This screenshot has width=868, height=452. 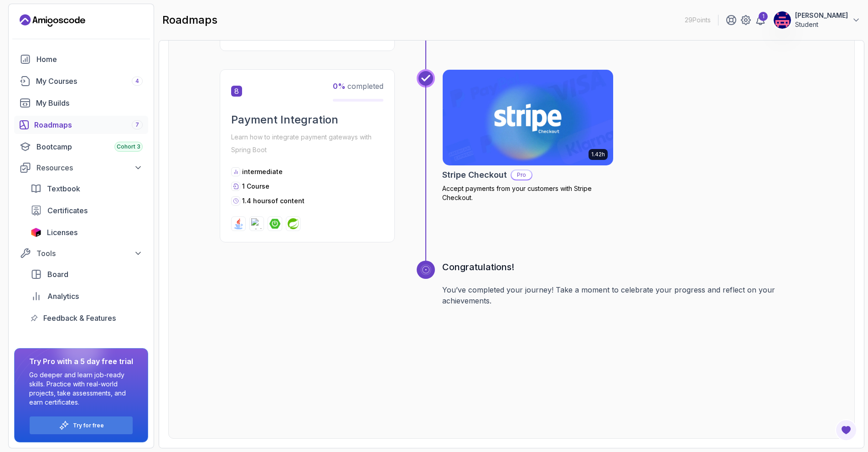 I want to click on a: home, so click(x=81, y=59).